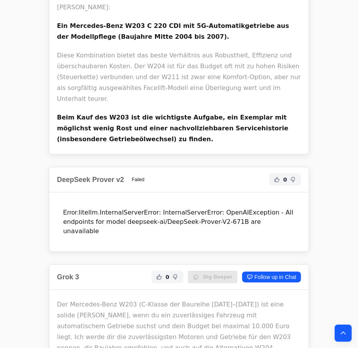 The width and height of the screenshot is (358, 348). What do you see at coordinates (272, 277) in the screenshot?
I see `a: Follow up in Chat` at bounding box center [272, 277].